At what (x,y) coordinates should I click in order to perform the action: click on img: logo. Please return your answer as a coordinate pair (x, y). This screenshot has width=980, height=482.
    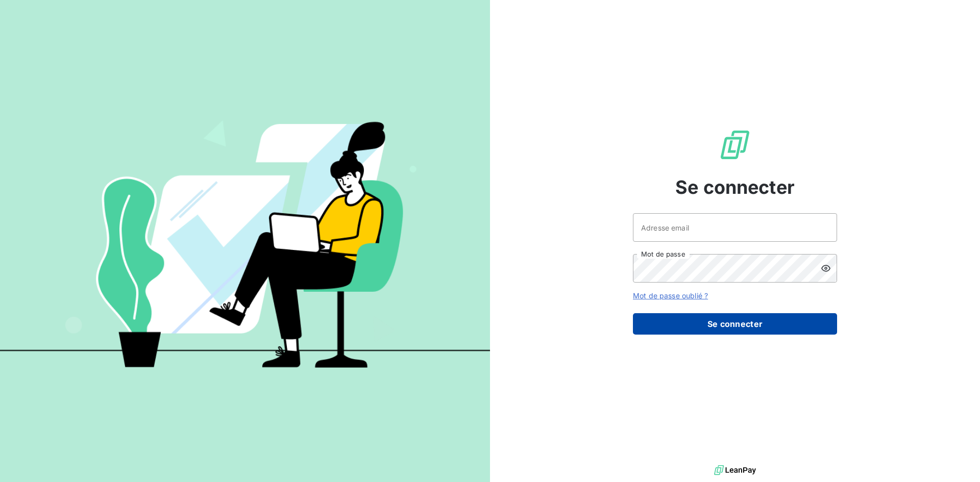
    Looking at the image, I should click on (735, 470).